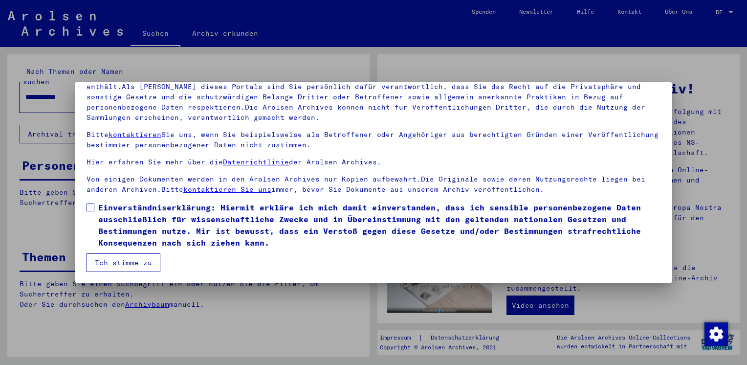  What do you see at coordinates (374, 140) in the screenshot?
I see `p: Bitte Sie uns, wenn Sie beispielsweise als Betroffener oder Angehöriger aus berechtigten Gründen ...` at bounding box center [374, 140].